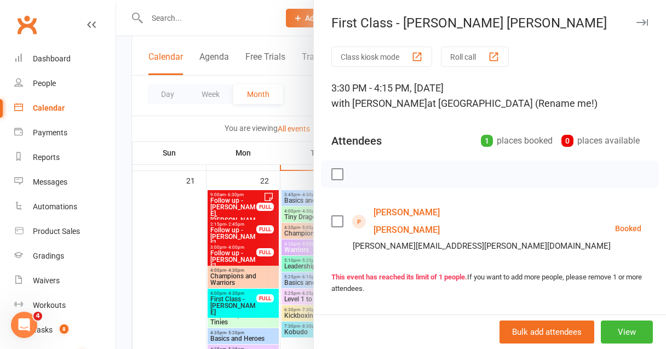 The height and width of the screenshot is (349, 666). Describe the element at coordinates (475, 56) in the screenshot. I see `button: Roll call` at that location.